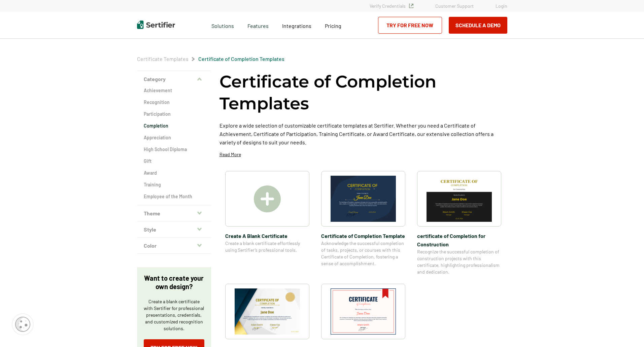 The image size is (644, 347). I want to click on span: Create a blank certificate effortlessly using Sertifier’s professional tools., so click(268, 247).